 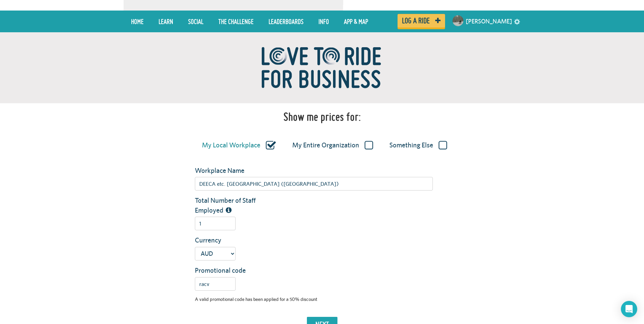 What do you see at coordinates (231, 205) in the screenshot?
I see `label: Total Number of Staff Employed` at bounding box center [231, 205].